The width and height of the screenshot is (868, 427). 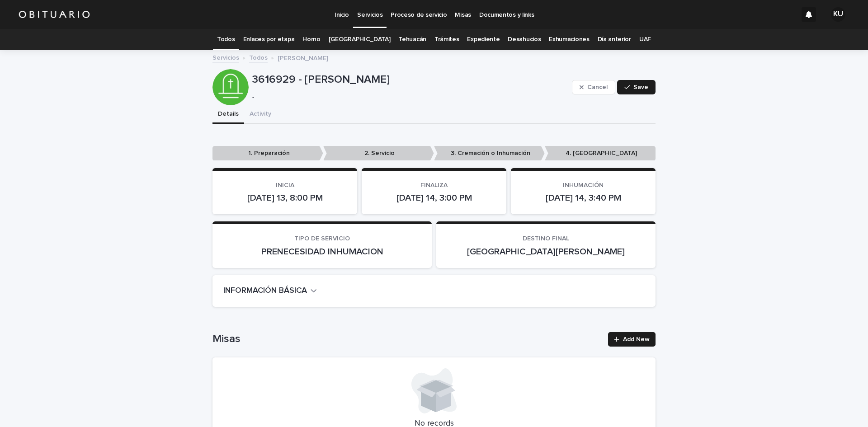 What do you see at coordinates (631, 339) in the screenshot?
I see `a: Add New` at bounding box center [631, 339].